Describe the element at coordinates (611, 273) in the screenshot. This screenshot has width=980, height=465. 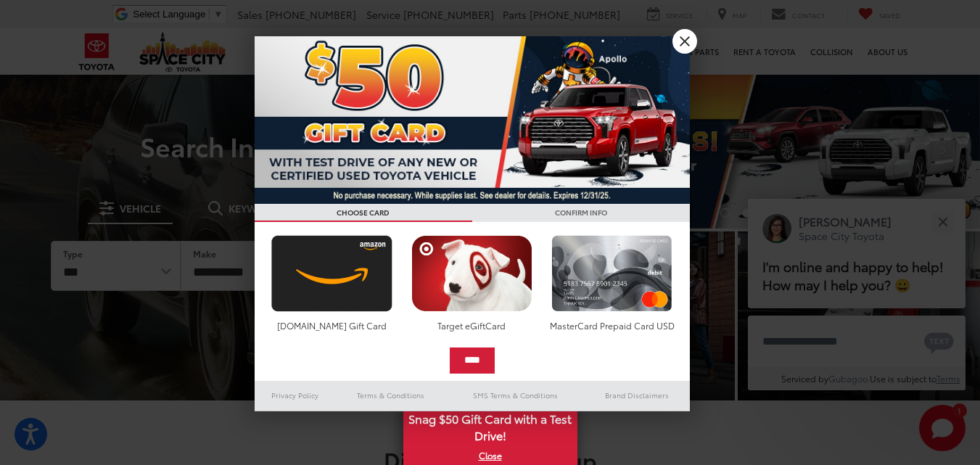
I see `img: mastercard.png` at that location.